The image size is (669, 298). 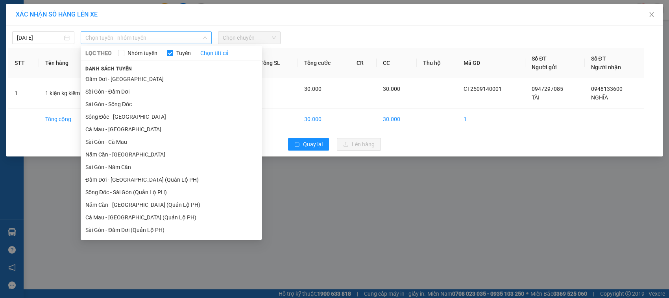 I want to click on th: Thu hộ, so click(x=437, y=63).